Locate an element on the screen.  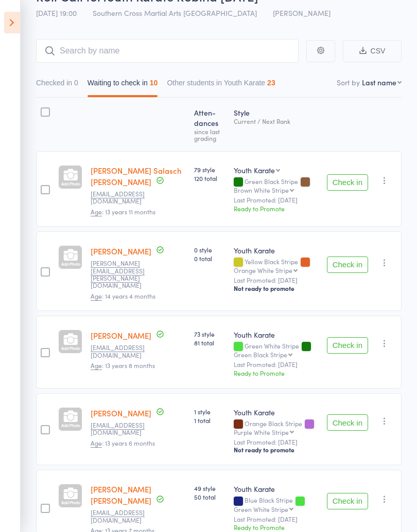
span: 49 style is located at coordinates (209, 488).